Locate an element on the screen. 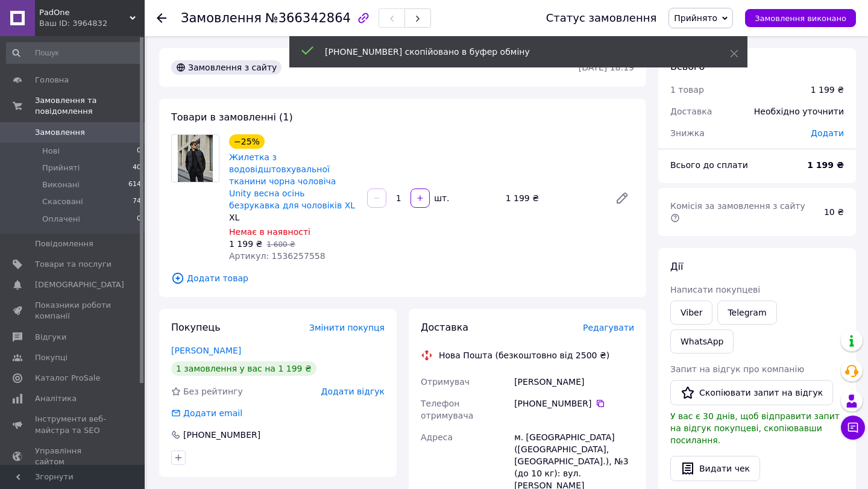 Image resolution: width=868 pixels, height=489 pixels. a: Редагувати is located at coordinates (622, 198).